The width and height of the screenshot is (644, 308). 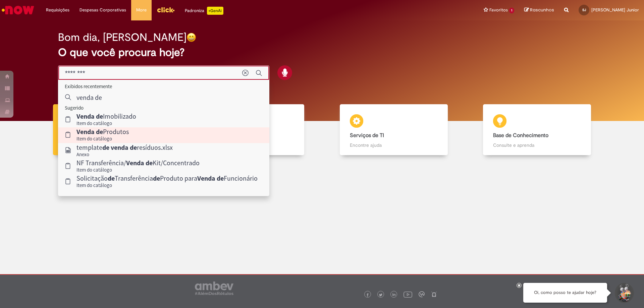 I want to click on p: Encontre ajuda, so click(x=394, y=145).